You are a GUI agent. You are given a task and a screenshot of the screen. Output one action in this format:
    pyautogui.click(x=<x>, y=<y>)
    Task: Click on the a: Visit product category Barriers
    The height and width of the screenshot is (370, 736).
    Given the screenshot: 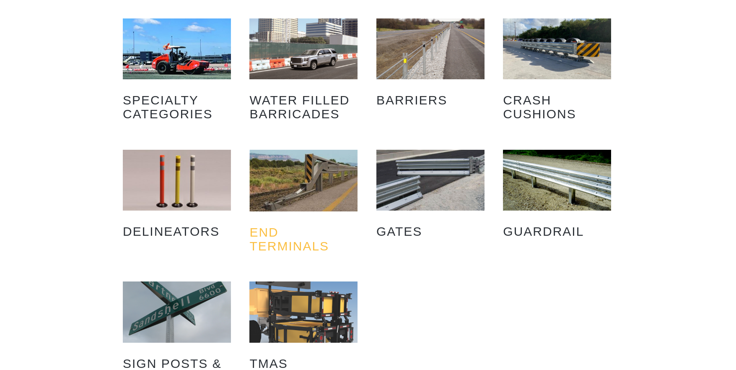 What is the action you would take?
    pyautogui.click(x=431, y=66)
    